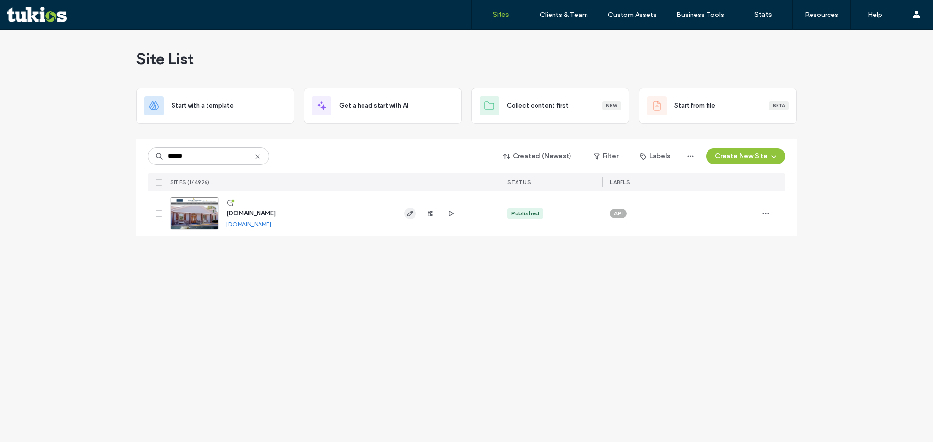 This screenshot has height=442, width=933. What do you see at coordinates (537, 106) in the screenshot?
I see `span: Collect content first` at bounding box center [537, 106].